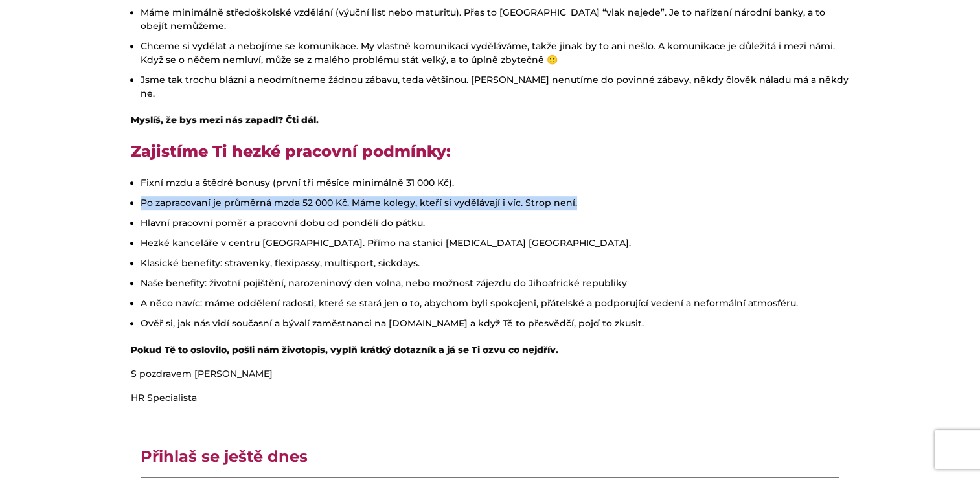 The width and height of the screenshot is (980, 478). What do you see at coordinates (225, 120) in the screenshot?
I see `strong: Myslíš, že bys mezi nás zapadl? Čti dál.` at bounding box center [225, 120].